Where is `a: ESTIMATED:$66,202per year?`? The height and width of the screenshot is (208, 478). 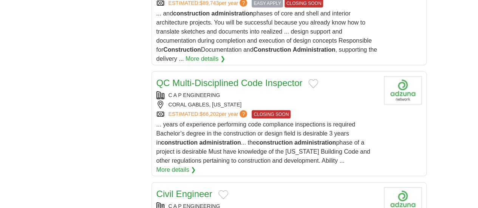
a: ESTIMATED:$66,202per year? is located at coordinates (209, 115).